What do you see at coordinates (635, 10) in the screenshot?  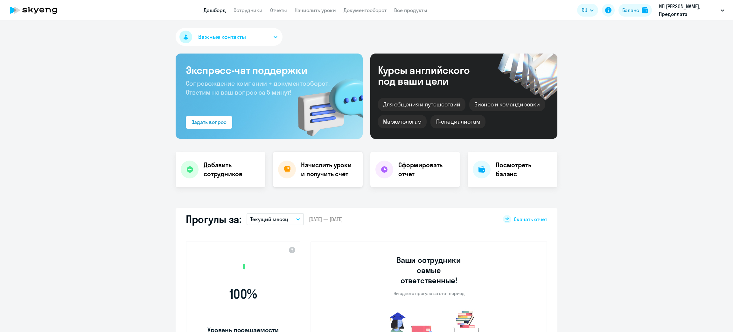 I see `a: Балансbalance` at bounding box center [635, 10].